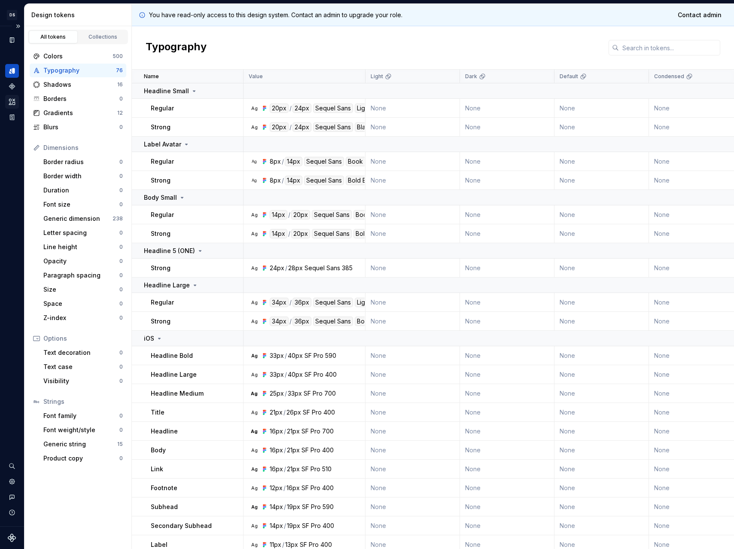  What do you see at coordinates (293, 180) in the screenshot?
I see `div: 14px` at bounding box center [293, 180].